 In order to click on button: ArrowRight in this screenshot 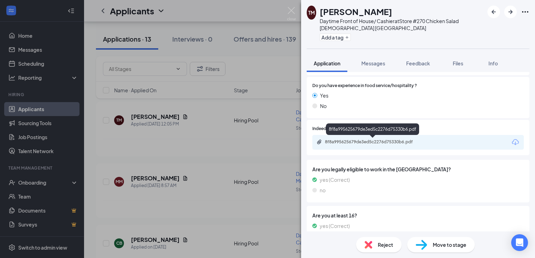, I will do `click(511, 12)`.